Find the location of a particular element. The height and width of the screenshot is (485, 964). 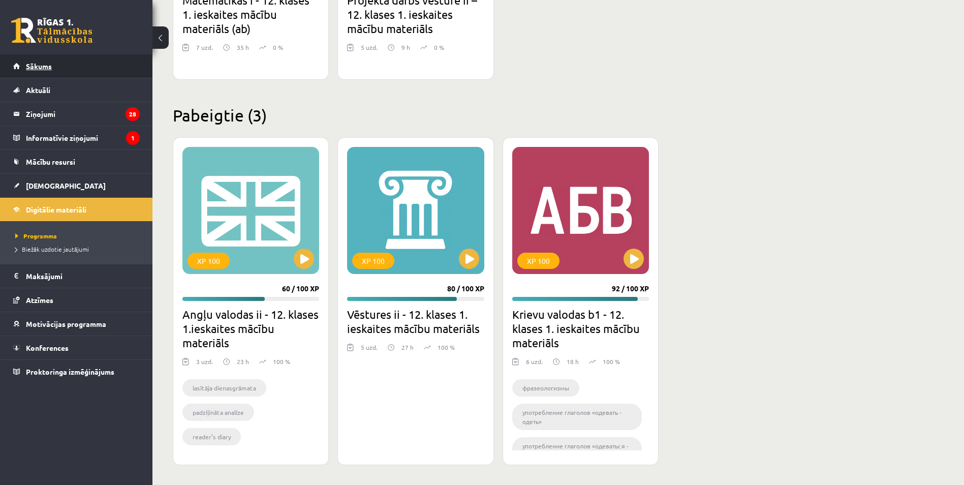

a: Maksājumi is located at coordinates (76, 276).